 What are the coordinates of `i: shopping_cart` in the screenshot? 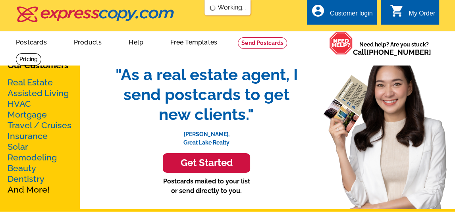 It's located at (396, 11).